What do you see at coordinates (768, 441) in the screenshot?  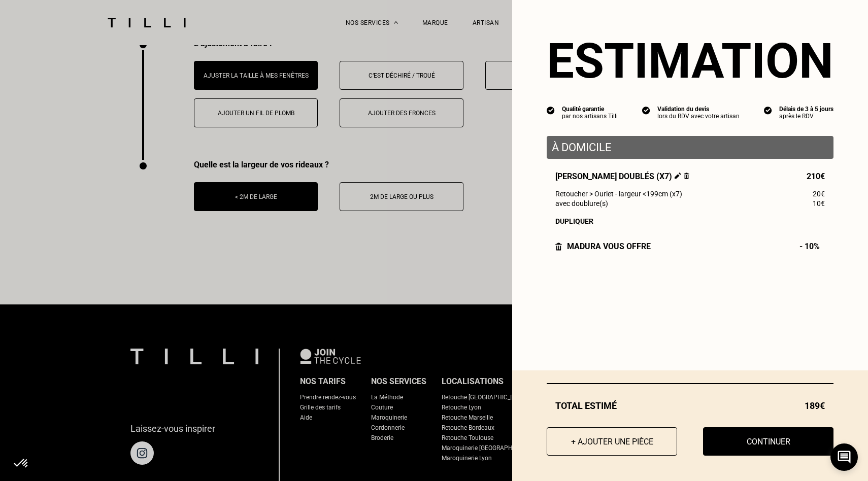 I see `button: Continuer` at bounding box center [768, 441].